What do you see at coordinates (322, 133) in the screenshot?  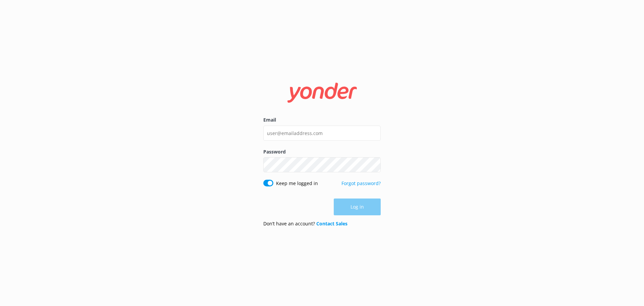 I see `input: user@emailaddress.com` at bounding box center [322, 133].